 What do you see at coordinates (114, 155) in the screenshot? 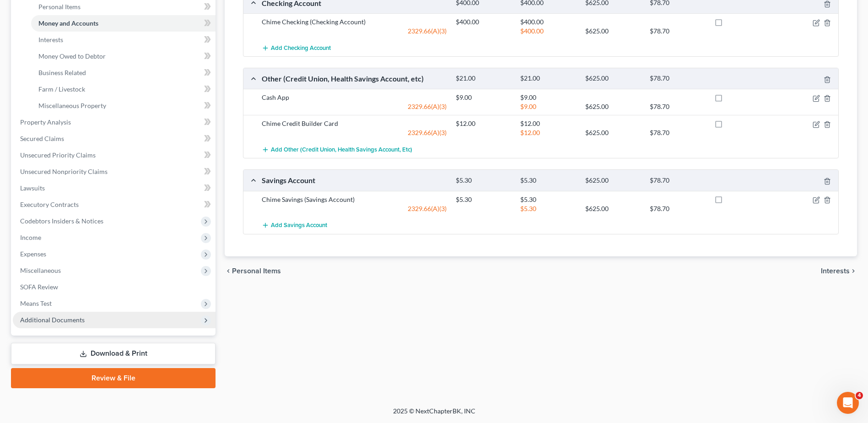
I see `a: Unsecured Priority Claims` at bounding box center [114, 155].